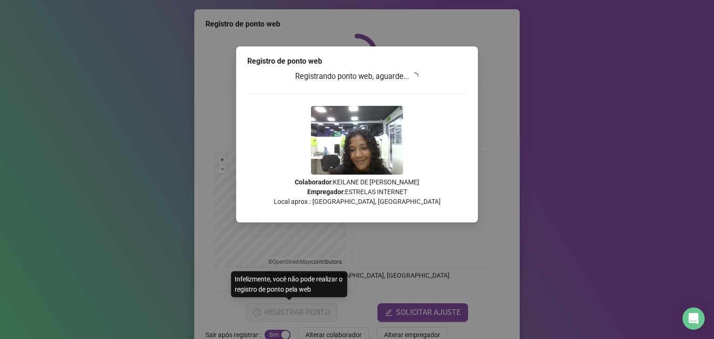 The image size is (714, 339). Describe the element at coordinates (289, 284) in the screenshot. I see `div: Infelizmente, você não pode realizar o registro de ponto pela web` at that location.